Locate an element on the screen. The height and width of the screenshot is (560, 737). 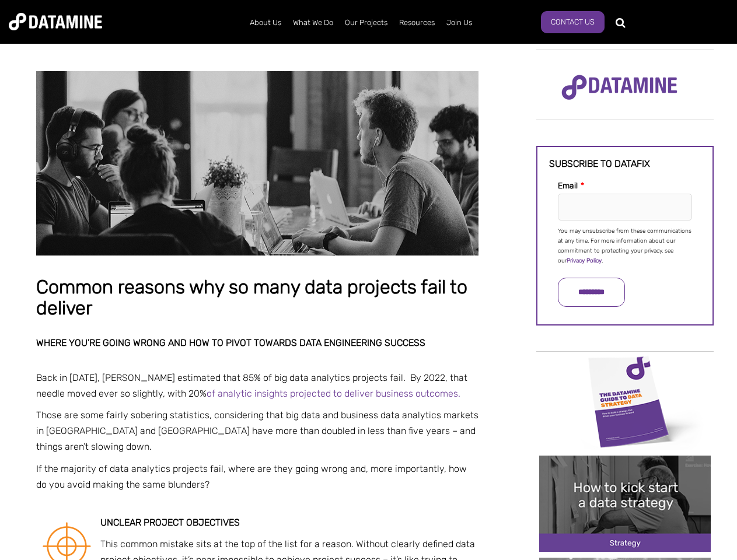
strong: Unclear project objectives is located at coordinates (170, 522).